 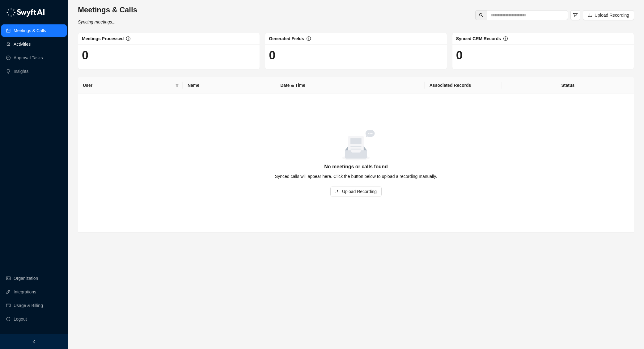 What do you see at coordinates (481, 15) in the screenshot?
I see `span: search` at bounding box center [481, 15].